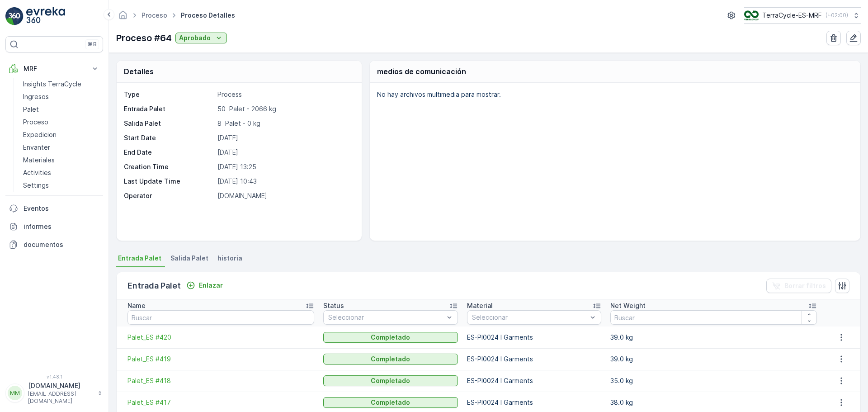  Describe the element at coordinates (54, 244) in the screenshot. I see `a: documentos` at that location.